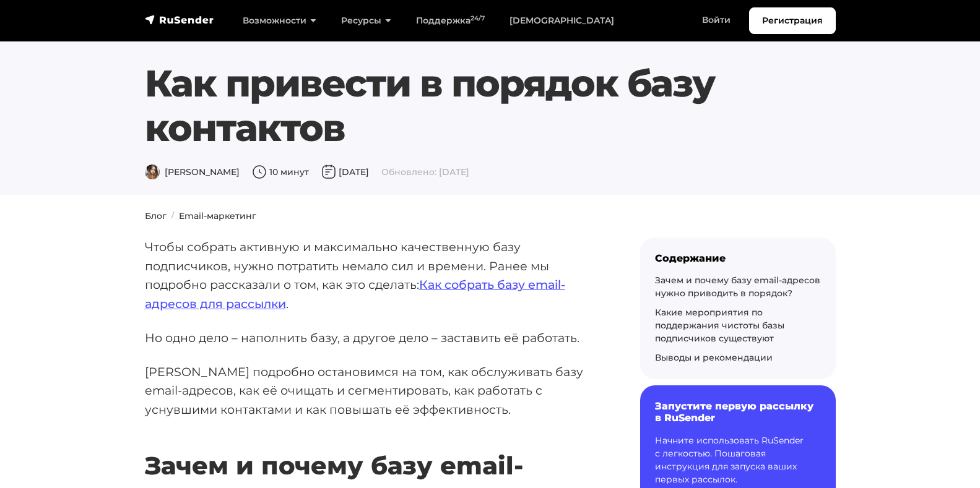 The image size is (980, 488). What do you see at coordinates (373, 338) in the screenshot?
I see `p: Но одно дело – наполнить базу, а другое дело – заставить её работать.` at bounding box center [373, 338].